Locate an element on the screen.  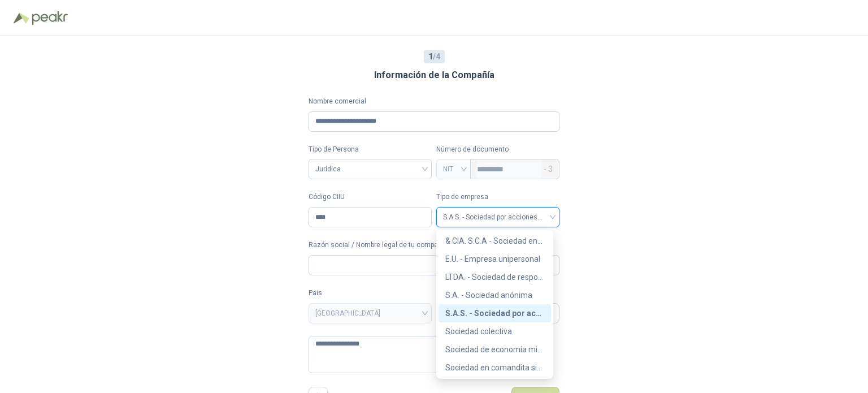
span: - 3 is located at coordinates (549, 169).